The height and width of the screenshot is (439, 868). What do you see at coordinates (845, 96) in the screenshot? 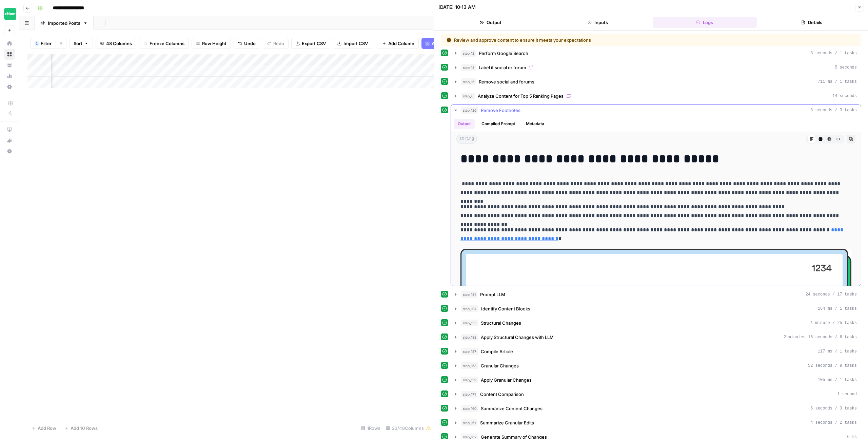
I see `span: 14 seconds` at bounding box center [845, 96].